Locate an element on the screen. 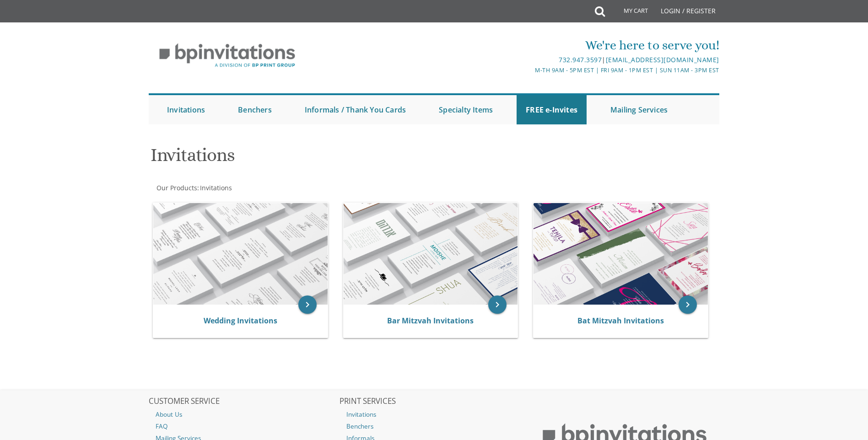 Image resolution: width=868 pixels, height=440 pixels. div: We're here to serve you! is located at coordinates (530, 46).